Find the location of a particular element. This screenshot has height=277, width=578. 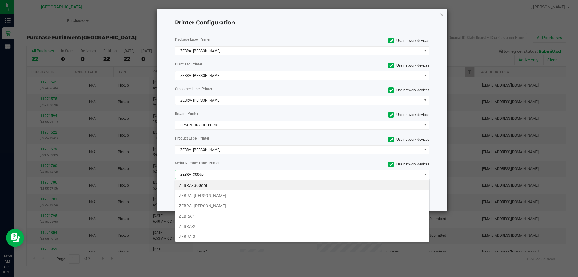

label: Receipt Printer is located at coordinates (236, 113).